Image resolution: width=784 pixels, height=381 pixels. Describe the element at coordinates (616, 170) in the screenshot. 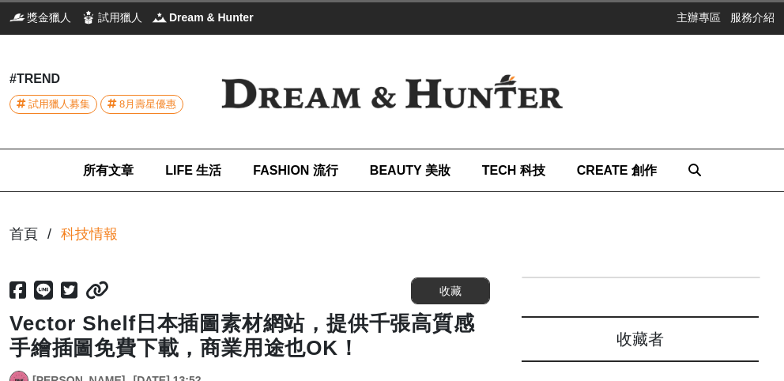

I see `a: CREATE 創作` at that location.